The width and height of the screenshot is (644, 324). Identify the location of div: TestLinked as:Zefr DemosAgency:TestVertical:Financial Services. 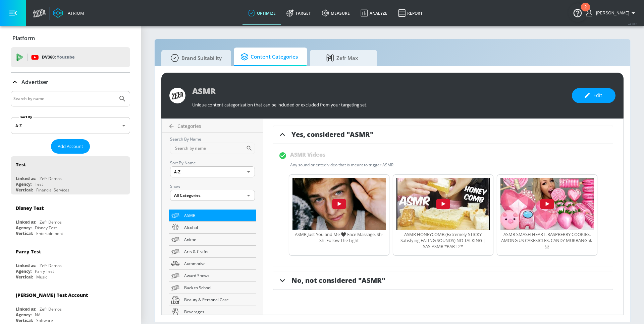
(70, 175).